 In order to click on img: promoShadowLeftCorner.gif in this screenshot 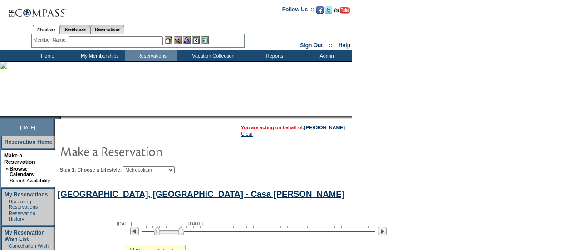, I will do `click(59, 117)`.